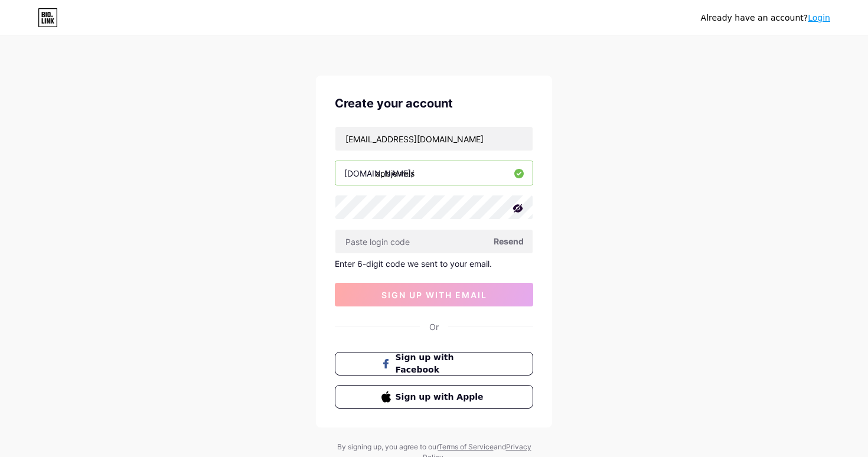 This screenshot has height=457, width=868. What do you see at coordinates (434, 364) in the screenshot?
I see `a: Sign up with Facebook` at bounding box center [434, 364].